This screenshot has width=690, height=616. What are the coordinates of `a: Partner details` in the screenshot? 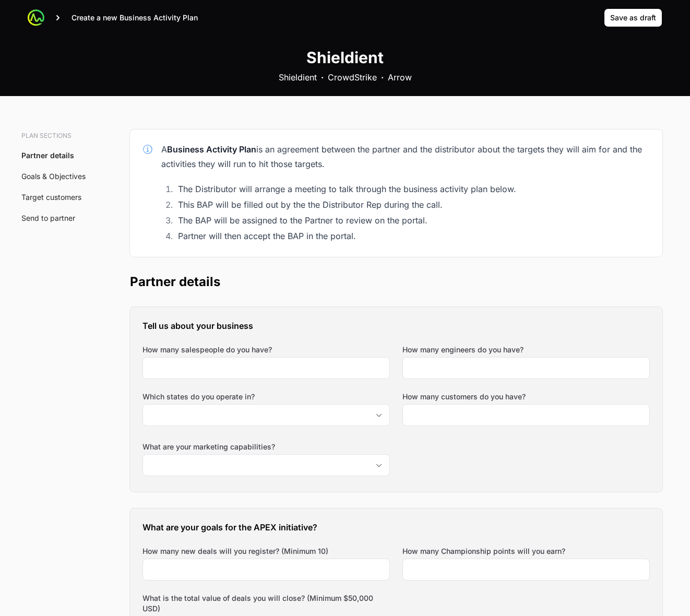 It's located at (48, 155).